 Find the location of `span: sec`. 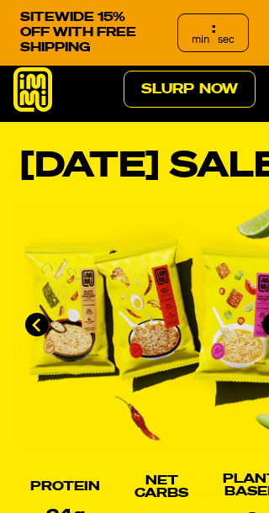

span: sec is located at coordinates (226, 40).